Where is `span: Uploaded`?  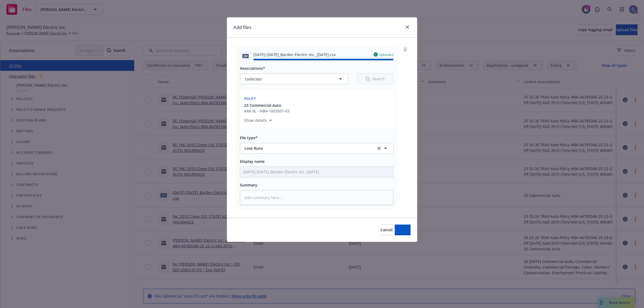 span: Uploaded is located at coordinates (386, 54).